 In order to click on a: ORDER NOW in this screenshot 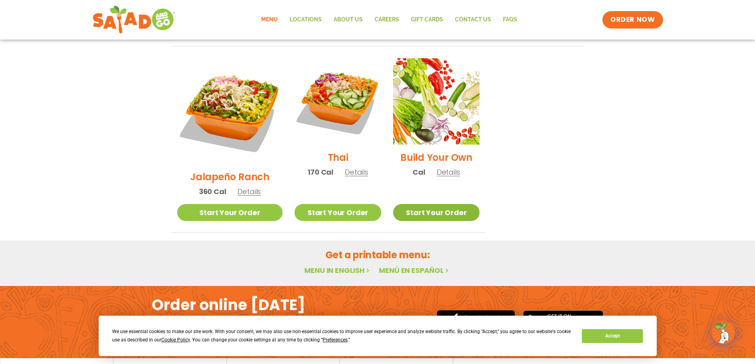, I will do `click(632, 20)`.